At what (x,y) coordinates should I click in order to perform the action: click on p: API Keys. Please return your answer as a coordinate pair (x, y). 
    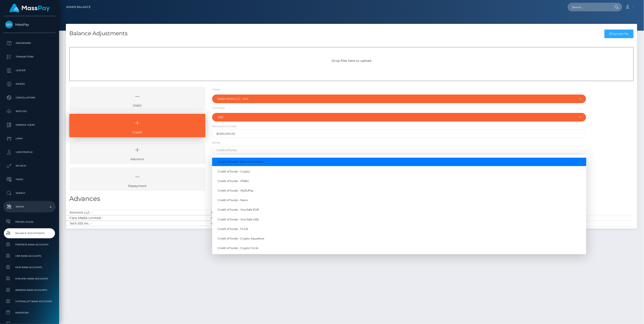
    Looking at the image, I should click on (29, 166).